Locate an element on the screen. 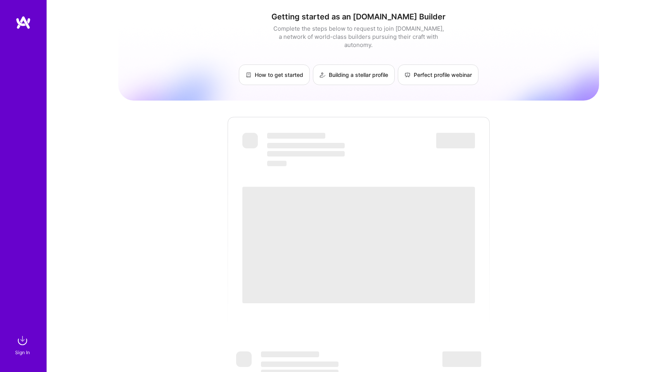 The image size is (670, 372). a: Perfect profile webinar is located at coordinates (438, 74).